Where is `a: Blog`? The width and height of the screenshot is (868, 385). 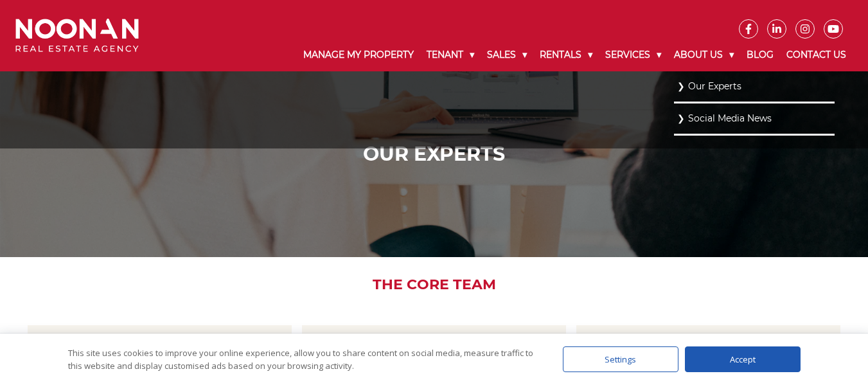
a: Blog is located at coordinates (761, 55).